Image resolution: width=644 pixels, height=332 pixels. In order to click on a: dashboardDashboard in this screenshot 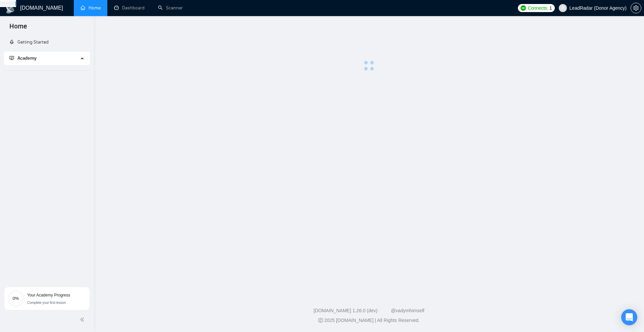, I will do `click(129, 7)`.